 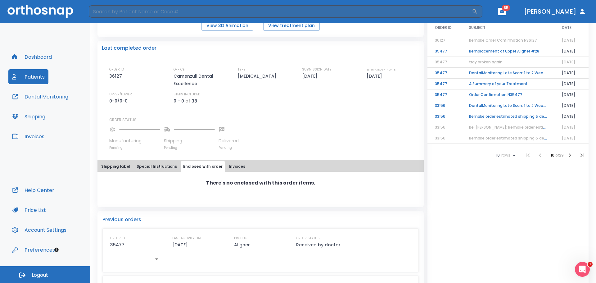 I want to click on p: Last completed order, so click(x=129, y=48).